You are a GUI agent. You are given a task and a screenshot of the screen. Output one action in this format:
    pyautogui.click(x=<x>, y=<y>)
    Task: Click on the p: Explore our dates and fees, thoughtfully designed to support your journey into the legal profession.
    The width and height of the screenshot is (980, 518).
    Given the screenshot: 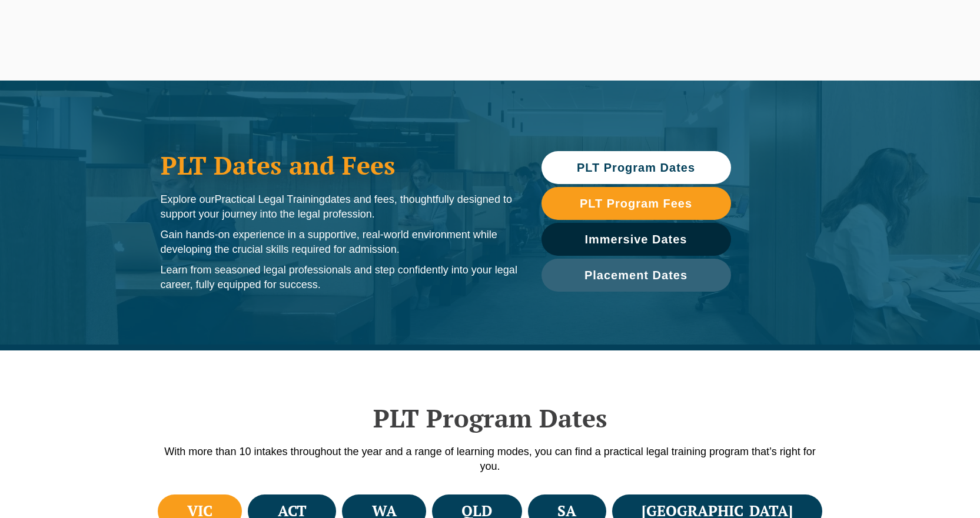 What is the action you would take?
    pyautogui.click(x=339, y=207)
    